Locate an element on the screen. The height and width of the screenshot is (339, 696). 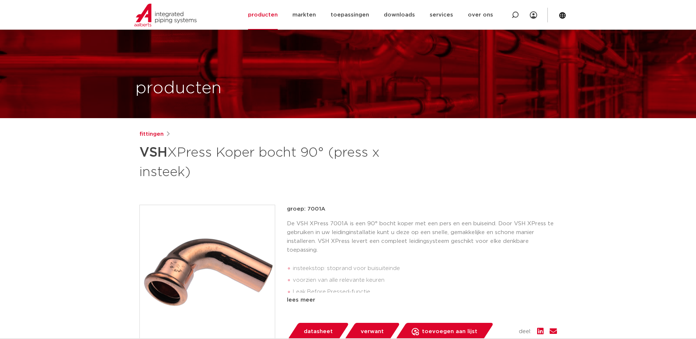
li: voorzien van alle relevante keuren is located at coordinates (425, 280).